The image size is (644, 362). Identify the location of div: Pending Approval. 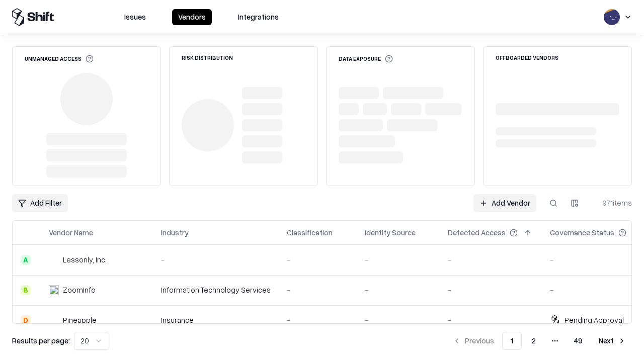
(595, 320).